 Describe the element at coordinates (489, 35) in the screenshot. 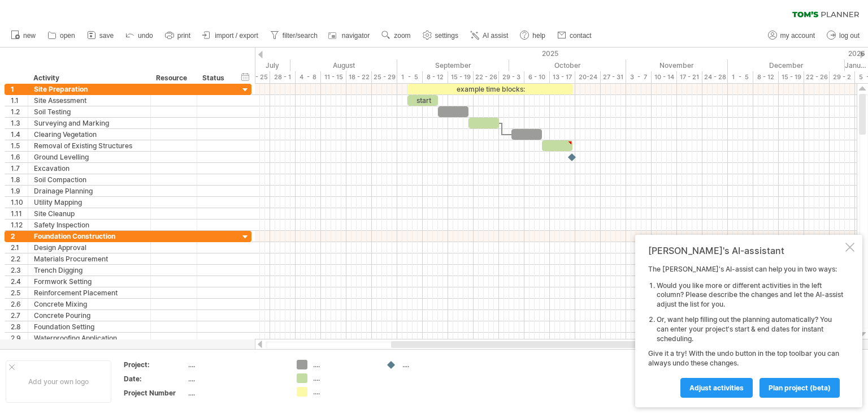

I see `a: AI assist` at that location.